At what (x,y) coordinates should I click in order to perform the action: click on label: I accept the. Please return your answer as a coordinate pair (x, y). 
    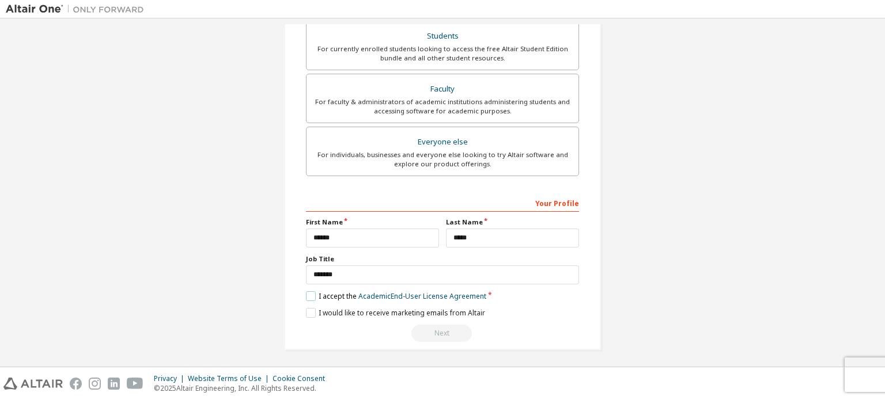
    Looking at the image, I should click on (396, 296).